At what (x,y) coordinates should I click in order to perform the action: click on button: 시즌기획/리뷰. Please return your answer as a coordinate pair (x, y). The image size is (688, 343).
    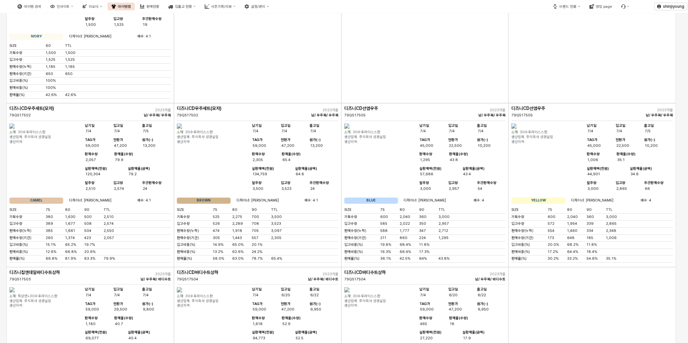
    Looking at the image, I should click on (220, 6).